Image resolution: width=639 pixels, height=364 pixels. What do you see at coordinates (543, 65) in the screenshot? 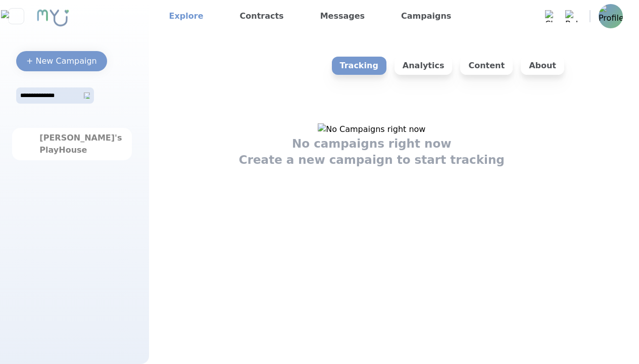
I see `p: About` at bounding box center [543, 65].